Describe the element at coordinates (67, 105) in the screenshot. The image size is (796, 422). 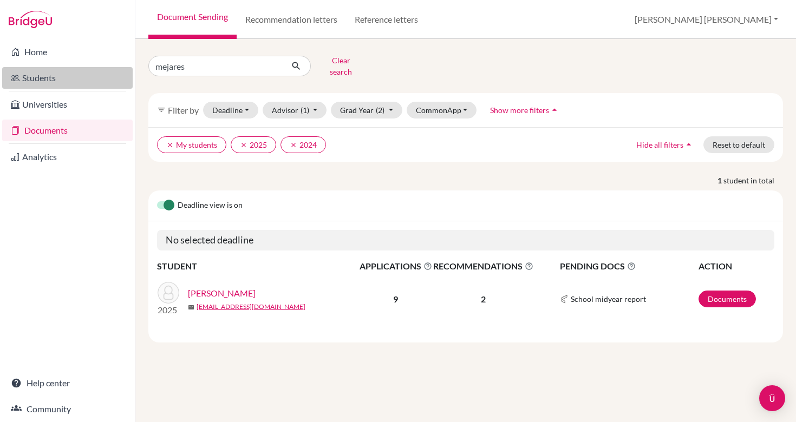
I see `a: Universities` at that location.